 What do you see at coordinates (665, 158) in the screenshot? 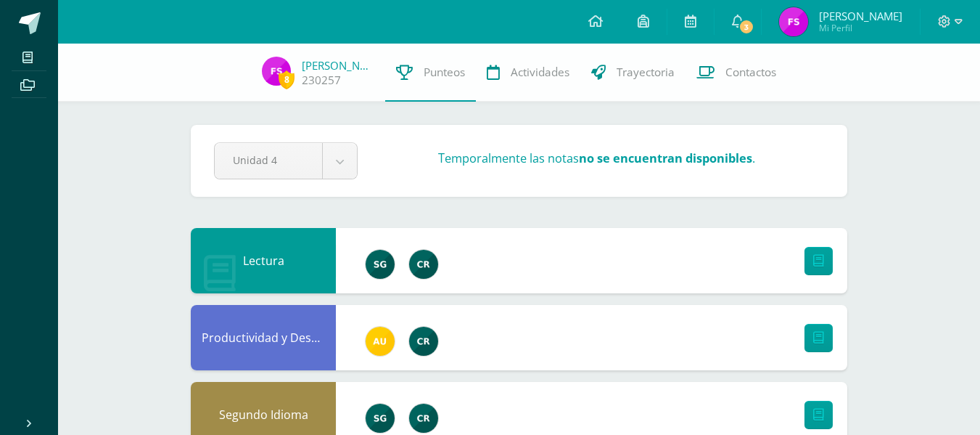
I see `strong: no se encuentran disponibles` at bounding box center [665, 158].